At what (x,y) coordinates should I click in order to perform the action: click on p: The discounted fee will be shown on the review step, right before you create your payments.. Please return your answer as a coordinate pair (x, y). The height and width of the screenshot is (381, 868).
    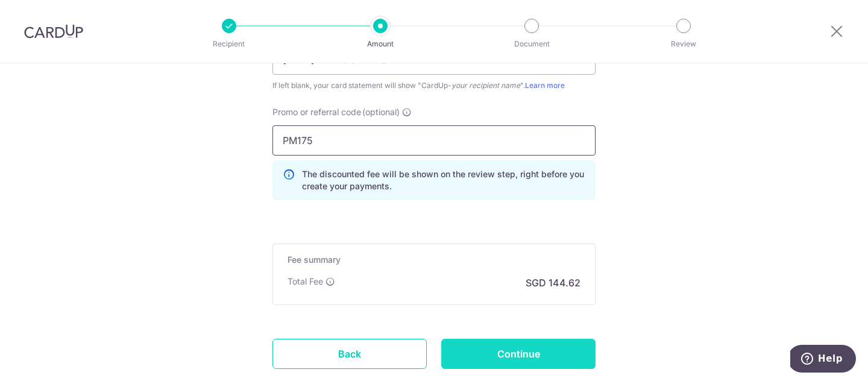
    Looking at the image, I should click on (444, 180).